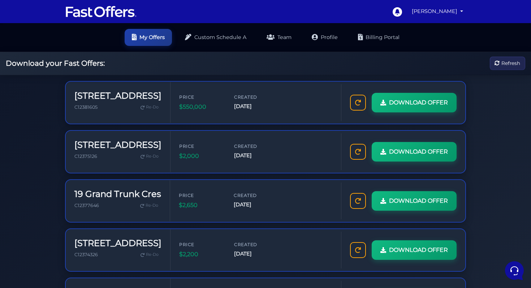  I want to click on p: Messages, so click(72, 235).